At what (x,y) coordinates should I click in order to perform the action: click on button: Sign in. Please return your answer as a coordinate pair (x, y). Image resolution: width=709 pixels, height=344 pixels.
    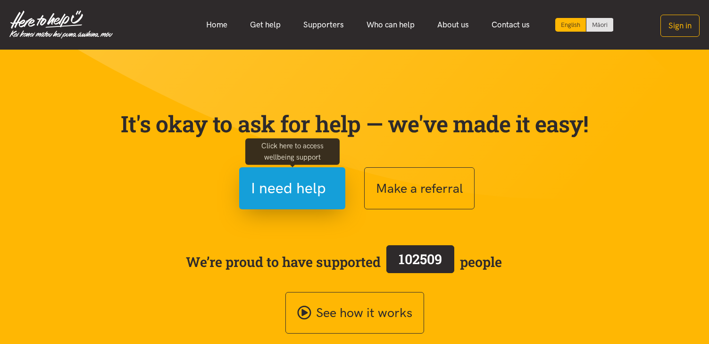
    Looking at the image, I should click on (680, 25).